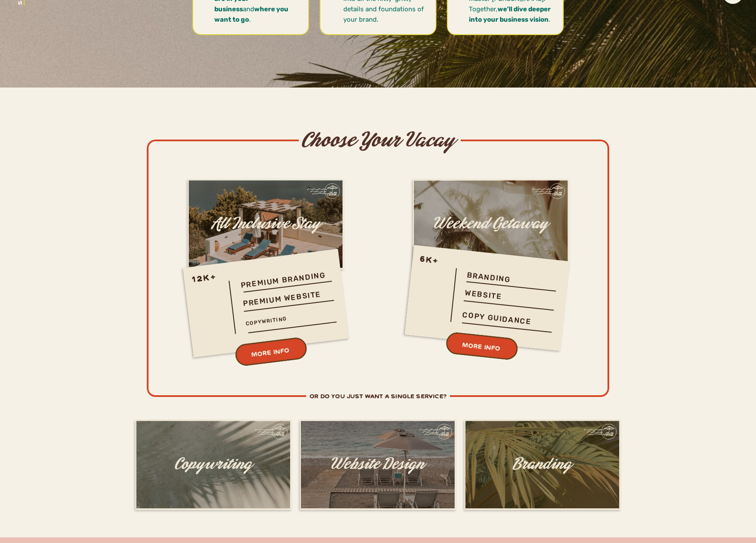 The height and width of the screenshot is (543, 756). What do you see at coordinates (498, 277) in the screenshot?
I see `h3: branding` at bounding box center [498, 277].